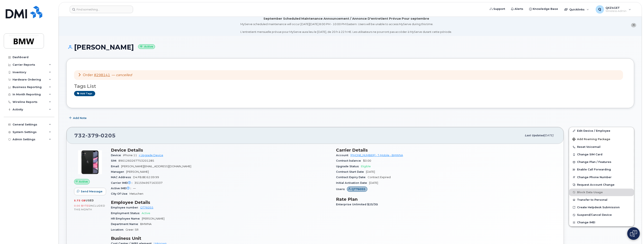 The image size is (644, 244). Describe the element at coordinates (146, 224) in the screenshot. I see `span: BMWNA` at that location.